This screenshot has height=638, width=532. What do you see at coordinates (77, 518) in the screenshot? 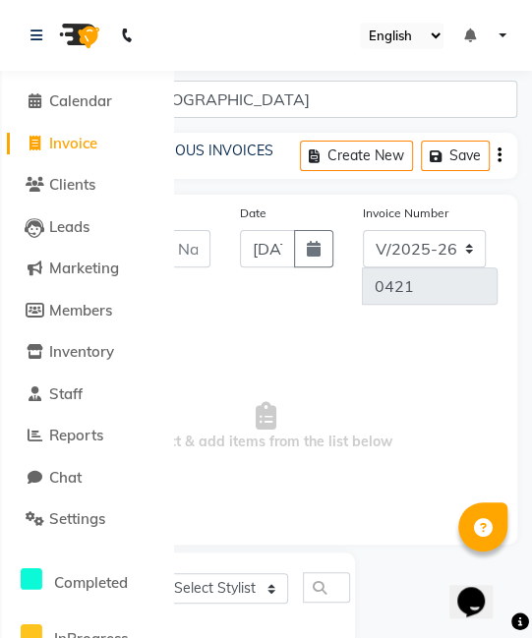
I see `span: Settings` at bounding box center [77, 518].